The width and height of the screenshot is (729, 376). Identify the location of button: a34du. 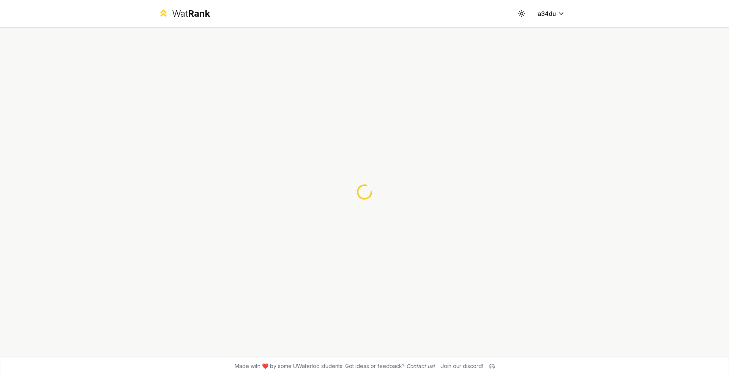
(551, 14).